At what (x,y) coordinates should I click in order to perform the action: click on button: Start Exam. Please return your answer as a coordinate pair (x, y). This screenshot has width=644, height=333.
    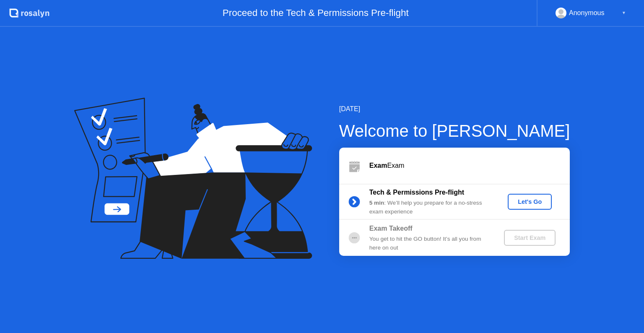
    Looking at the image, I should click on (530, 238).